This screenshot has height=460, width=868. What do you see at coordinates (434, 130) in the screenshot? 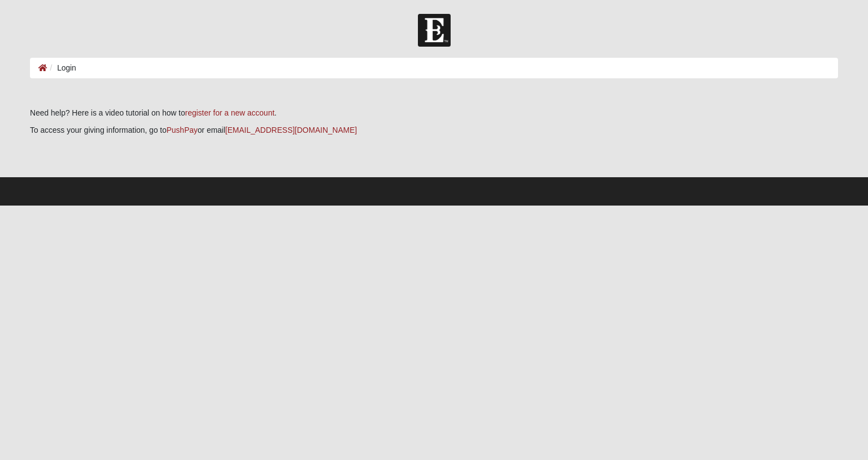
I see `p: To access your giving information, go to or email` at bounding box center [434, 130].